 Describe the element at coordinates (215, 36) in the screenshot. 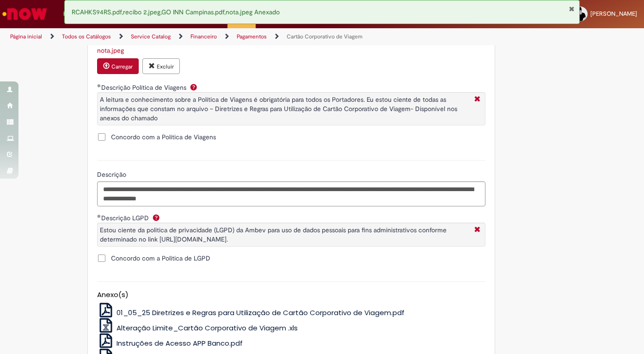

I see `ul: Trilhas de página` at that location.